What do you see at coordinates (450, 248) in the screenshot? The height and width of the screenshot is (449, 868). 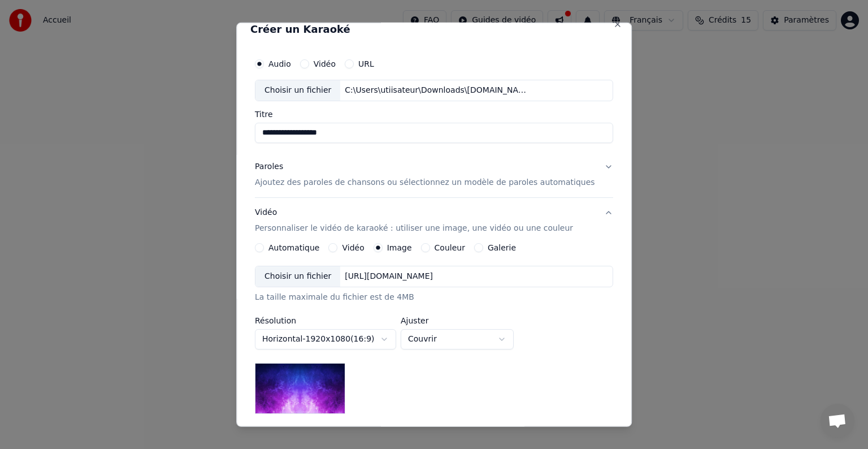 I see `label: Couleur` at bounding box center [450, 248].